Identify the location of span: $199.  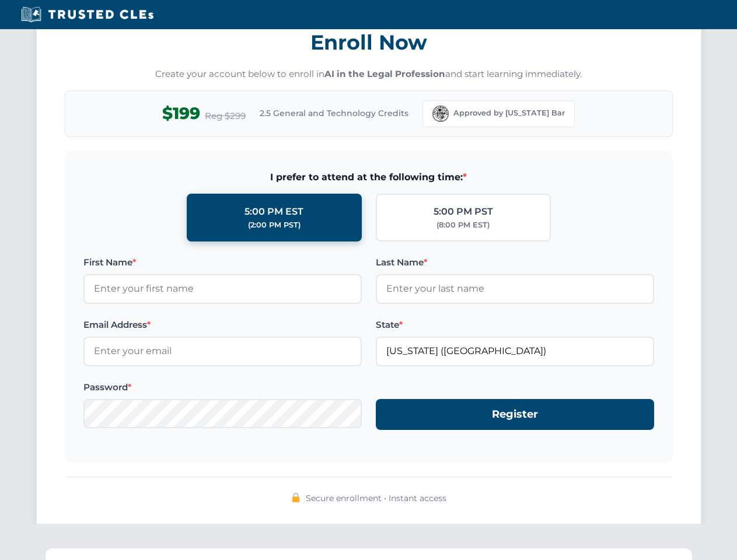
(181, 114).